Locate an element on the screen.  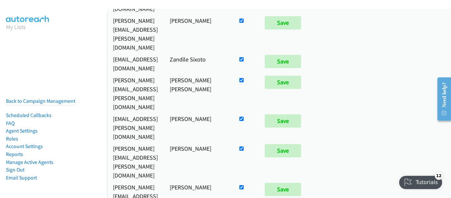
td: Zandile Sixoto is located at coordinates (198, 63).